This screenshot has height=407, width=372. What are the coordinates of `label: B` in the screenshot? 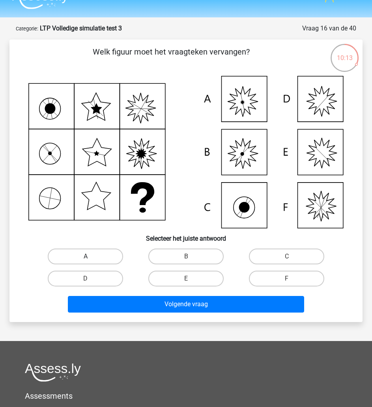 It's located at (186, 256).